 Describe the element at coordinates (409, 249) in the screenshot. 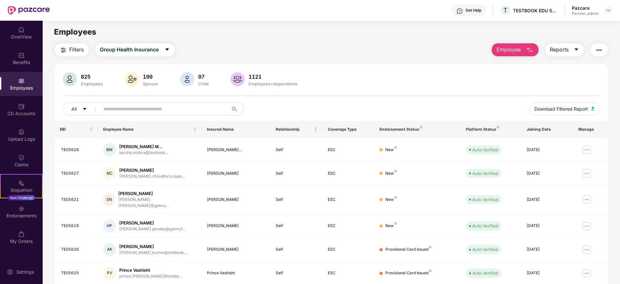

I see `div: Provisional Card Issued` at that location.